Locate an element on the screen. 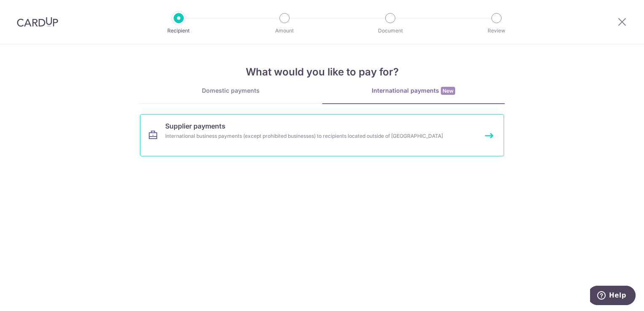 Image resolution: width=644 pixels, height=311 pixels. div: International payments is located at coordinates (414, 90).